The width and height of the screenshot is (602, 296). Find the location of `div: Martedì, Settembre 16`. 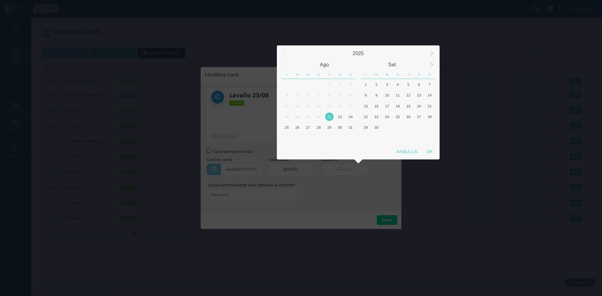

div: Martedì, Settembre 16 is located at coordinates (376, 106).